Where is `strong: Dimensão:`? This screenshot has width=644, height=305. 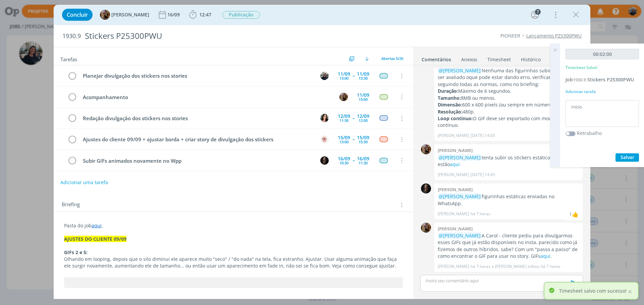
strong: Dimensão: is located at coordinates (450, 105).